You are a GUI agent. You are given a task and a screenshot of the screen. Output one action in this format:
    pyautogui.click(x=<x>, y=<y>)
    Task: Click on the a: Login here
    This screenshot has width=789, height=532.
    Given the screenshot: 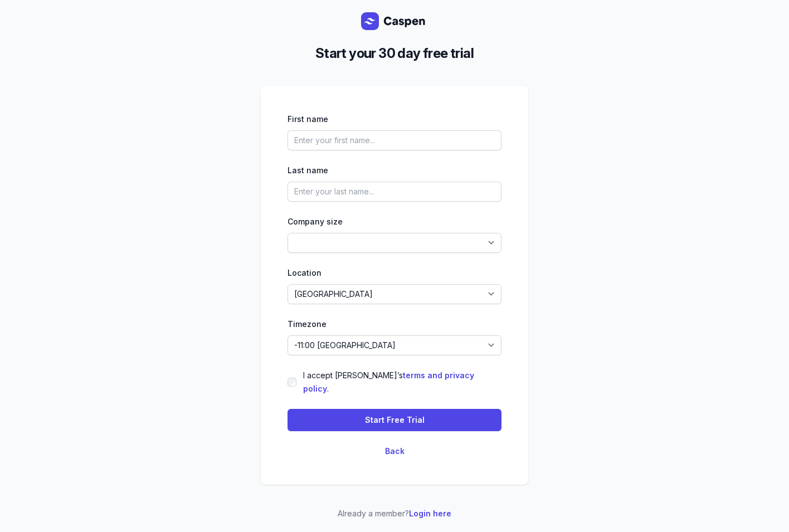 What is the action you would take?
    pyautogui.click(x=430, y=513)
    